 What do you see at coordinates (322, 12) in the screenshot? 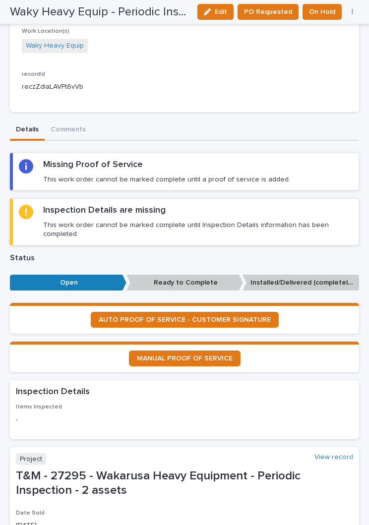
I see `button: On Hold` at bounding box center [322, 12].